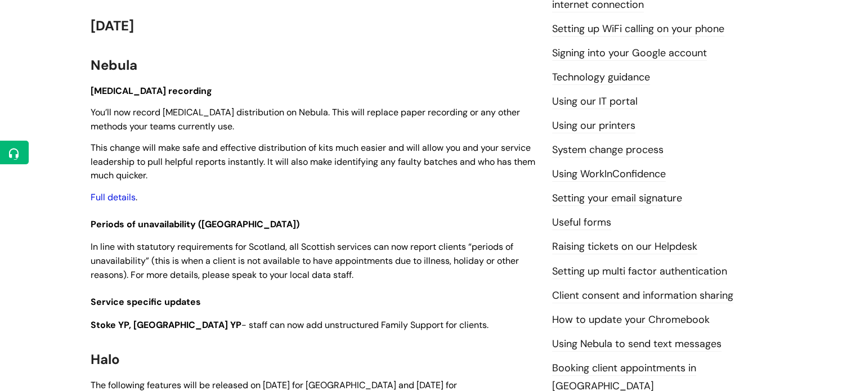  Describe the element at coordinates (304, 260) in the screenshot. I see `span: In line with statutory requirements for Scotland, all Scottish services can now report clients “p...` at that location.